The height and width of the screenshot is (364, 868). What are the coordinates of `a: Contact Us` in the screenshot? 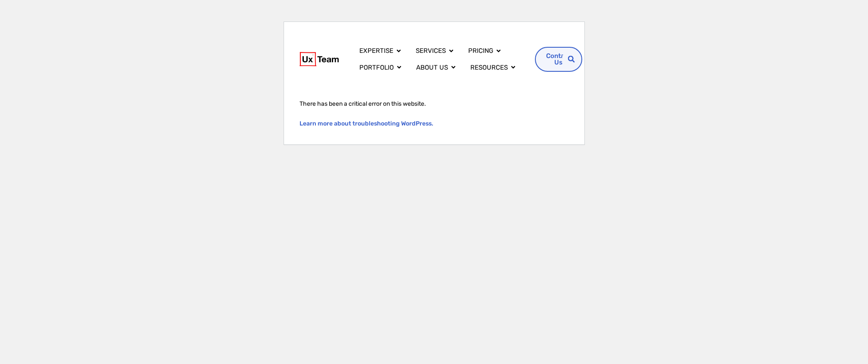 It's located at (559, 59).